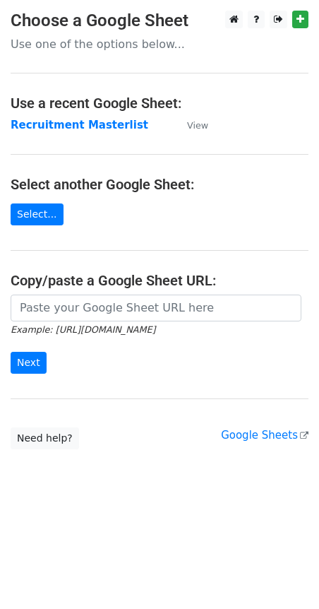 This screenshot has width=319, height=609. I want to click on p: Use one of the options below..., so click(160, 44).